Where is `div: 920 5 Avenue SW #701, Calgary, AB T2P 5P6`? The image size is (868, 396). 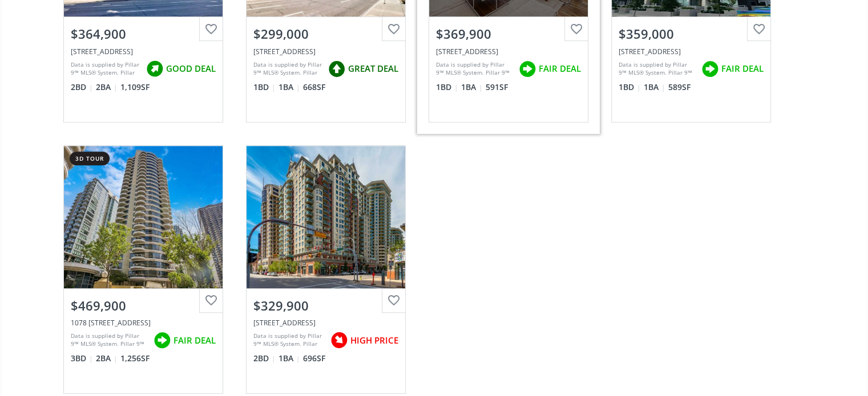
div: 920 5 Avenue SW #701, Calgary, AB T2P 5P6 is located at coordinates (326, 51).